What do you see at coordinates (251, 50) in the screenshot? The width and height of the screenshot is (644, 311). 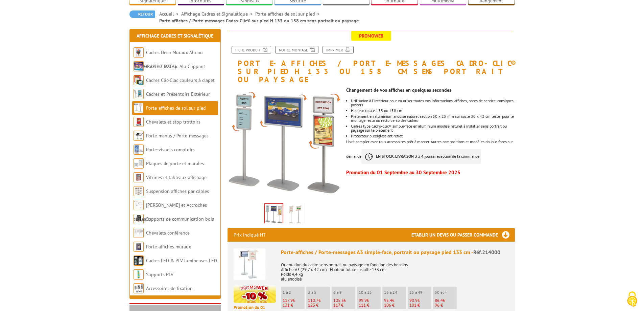 I see `a: Fiche produit` at bounding box center [251, 50].